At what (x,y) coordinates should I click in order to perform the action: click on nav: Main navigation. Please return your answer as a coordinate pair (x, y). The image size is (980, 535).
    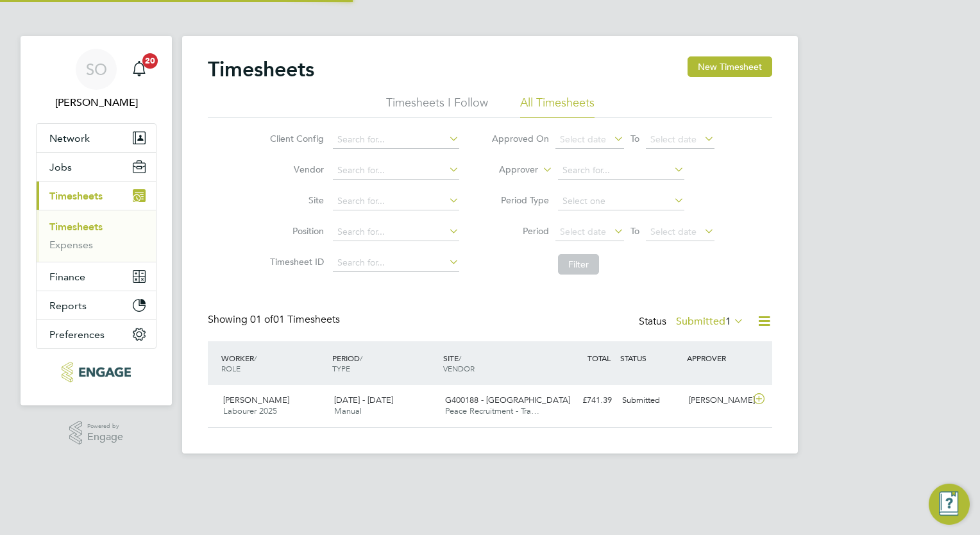
    Looking at the image, I should click on (96, 221).